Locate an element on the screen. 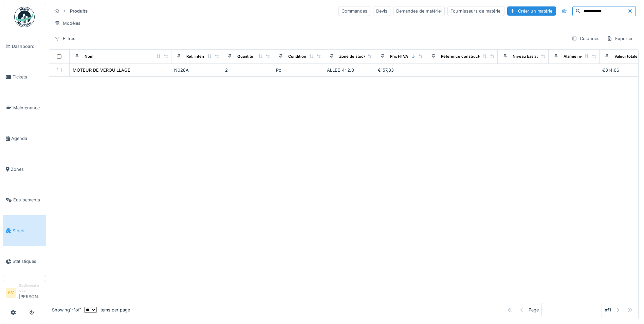  div: Commandes is located at coordinates (354, 11).